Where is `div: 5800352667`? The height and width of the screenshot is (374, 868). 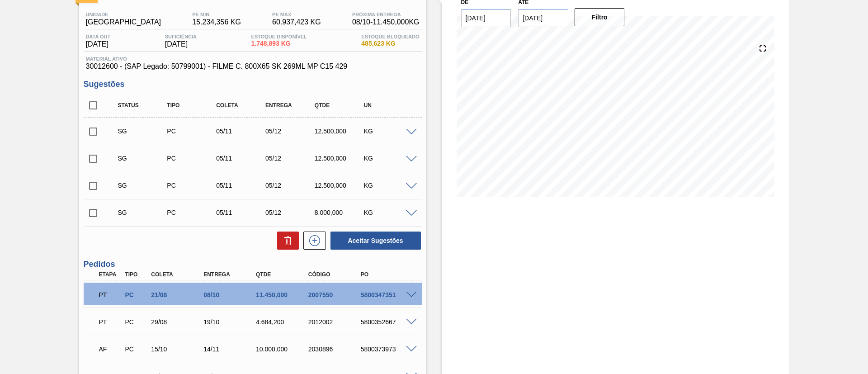
div: 5800352667 is located at coordinates (388, 322).